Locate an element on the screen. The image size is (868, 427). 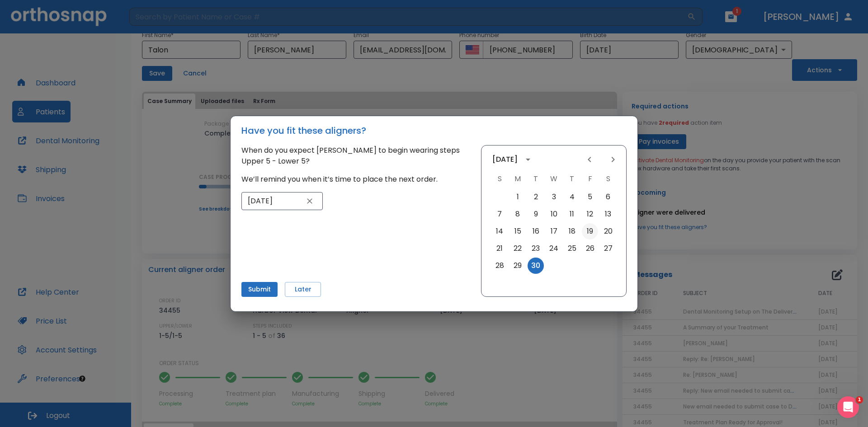
button: Previous month is located at coordinates (589, 160).